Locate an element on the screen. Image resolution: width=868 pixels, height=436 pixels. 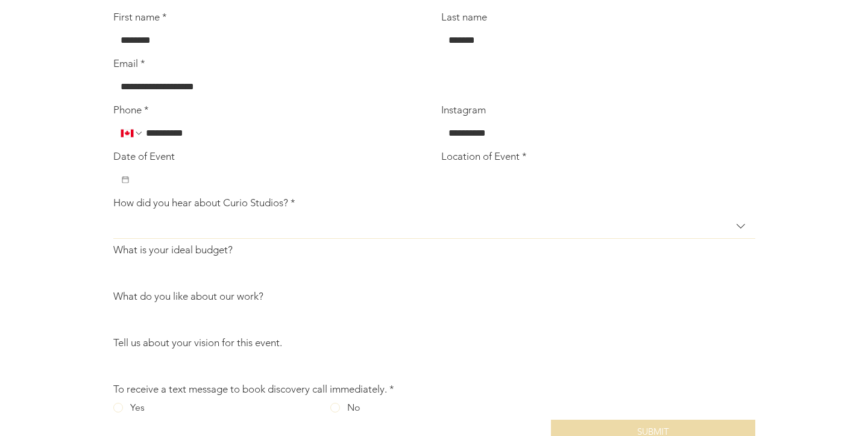
button: Date of Event is located at coordinates (125, 179).